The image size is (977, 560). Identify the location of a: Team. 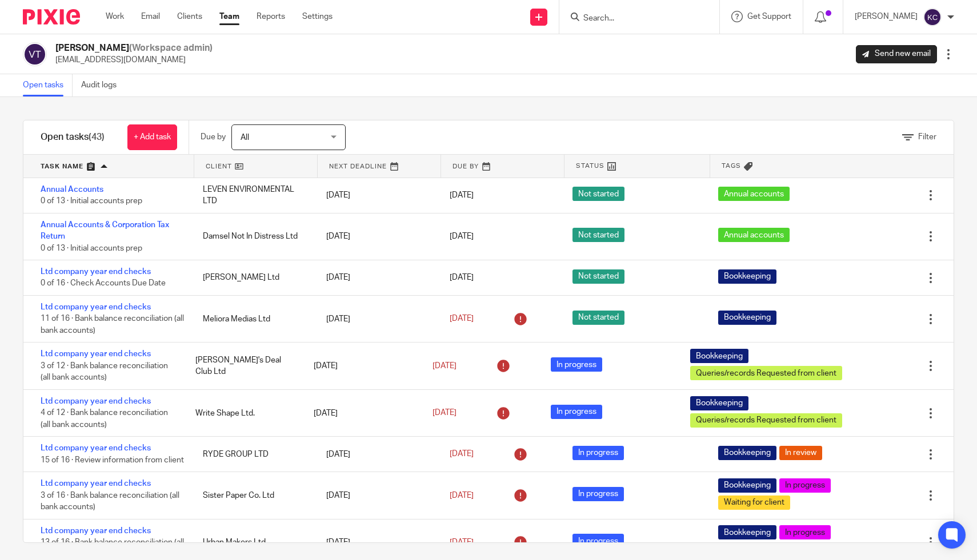
(229, 16).